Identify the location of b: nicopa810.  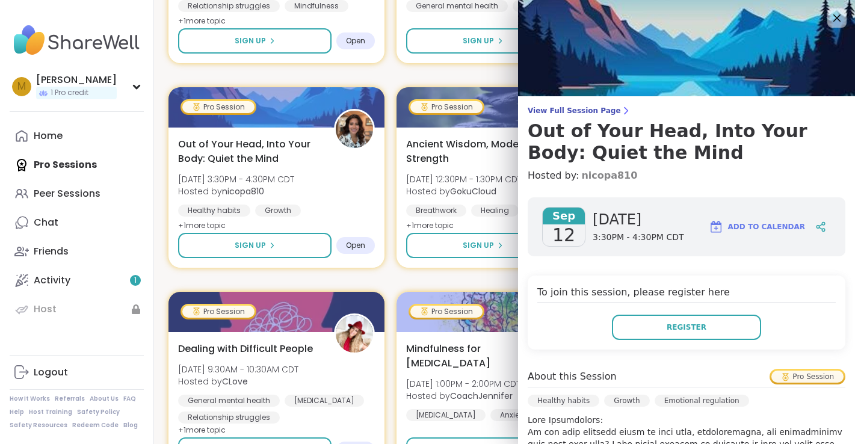
(243, 191).